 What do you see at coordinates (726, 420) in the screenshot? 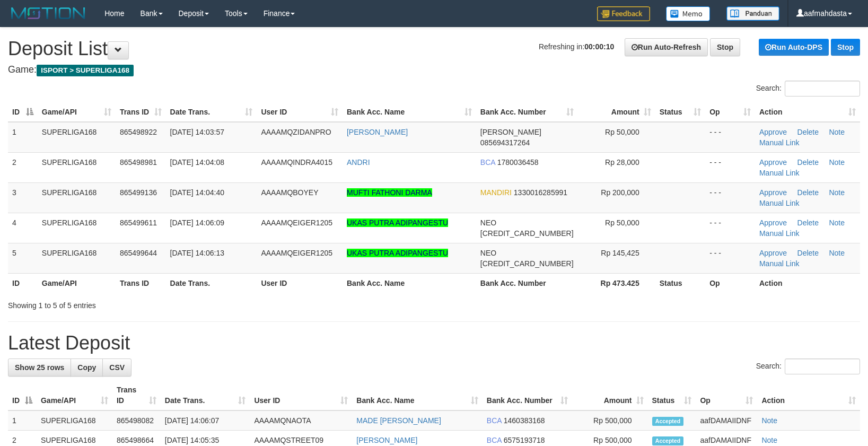
I see `td: aafDAMAIIDNF` at bounding box center [726, 420].